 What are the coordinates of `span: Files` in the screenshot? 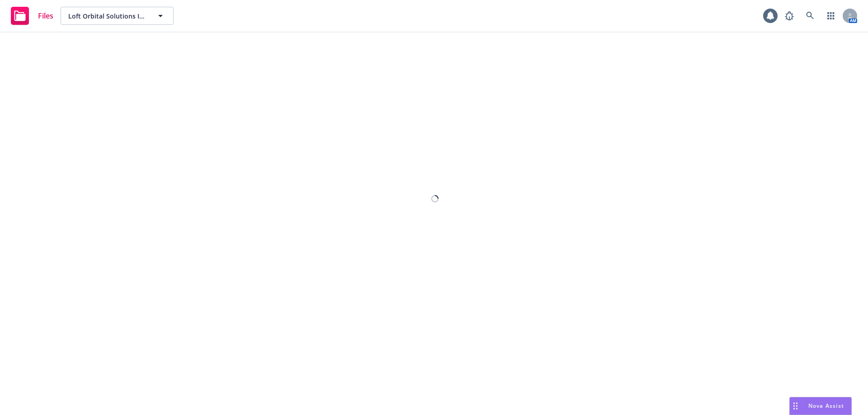 It's located at (46, 16).